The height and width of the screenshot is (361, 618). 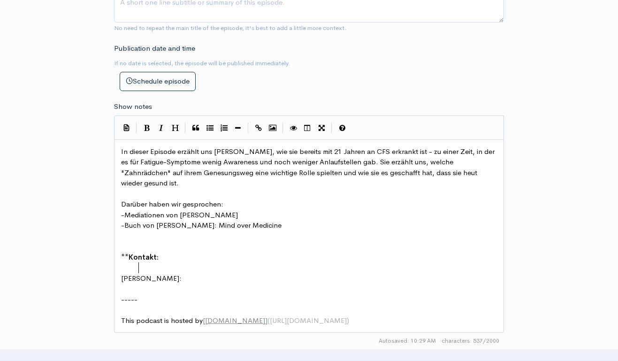 I want to click on span: Autosaved: 10:29 AM, so click(x=407, y=341).